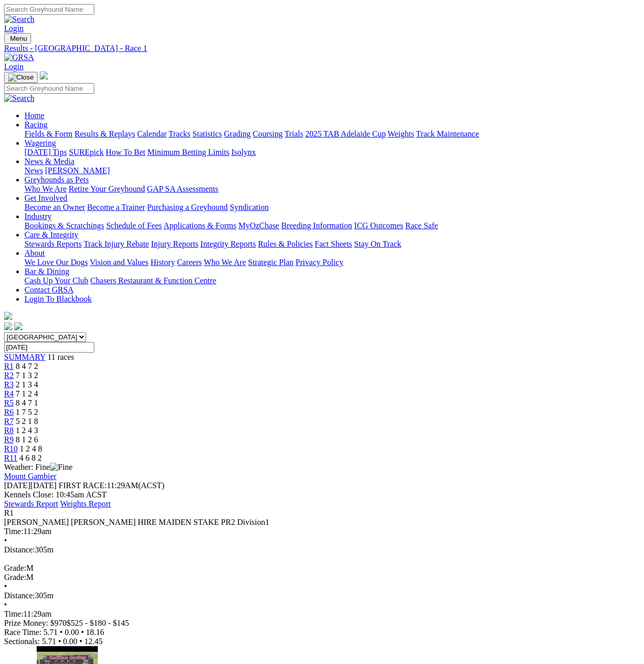 The image size is (644, 664). What do you see at coordinates (189, 262) in the screenshot?
I see `a: Careers` at bounding box center [189, 262].